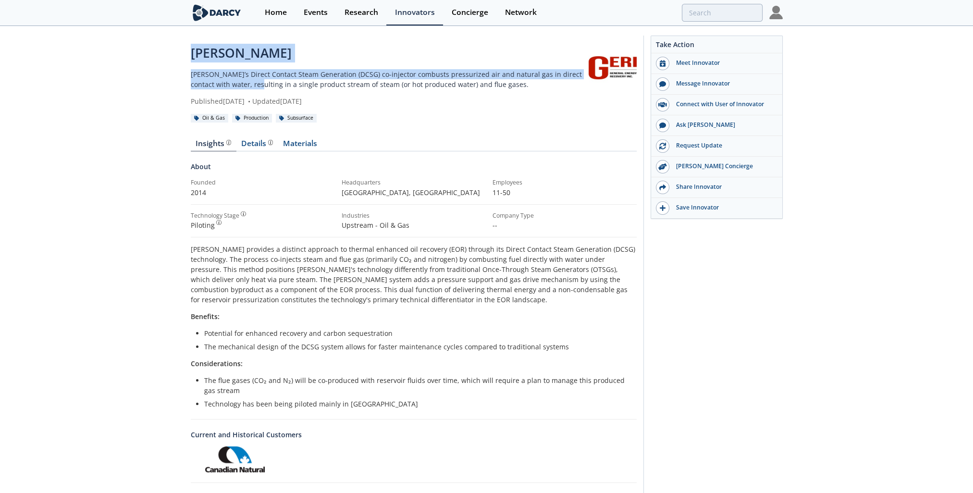 The height and width of the screenshot is (493, 973). I want to click on img: Canadian Natural Resources Limited, so click(235, 460).